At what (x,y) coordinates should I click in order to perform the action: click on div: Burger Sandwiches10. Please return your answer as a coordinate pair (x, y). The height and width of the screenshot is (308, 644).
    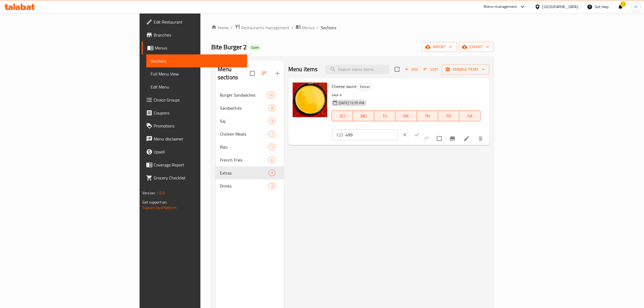
    Looking at the image, I should click on (250, 95).